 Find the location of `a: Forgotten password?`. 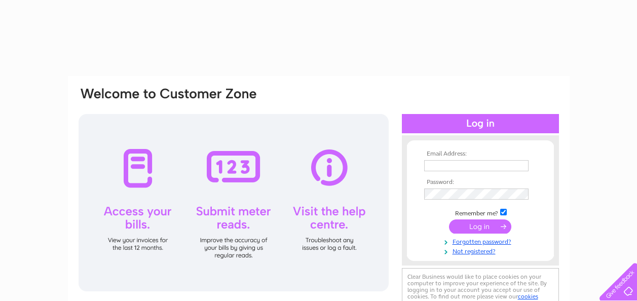

a: Forgotten password? is located at coordinates (481, 241).